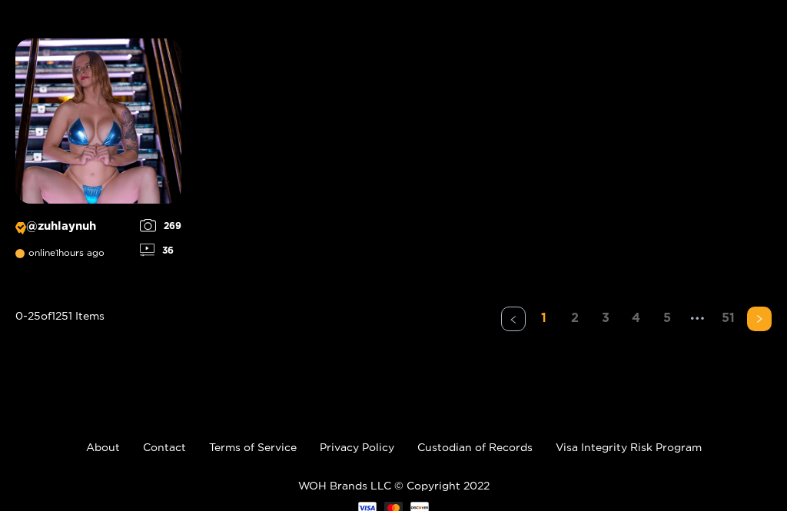 This screenshot has width=787, height=511. I want to click on span: online 1 hours ago, so click(60, 253).